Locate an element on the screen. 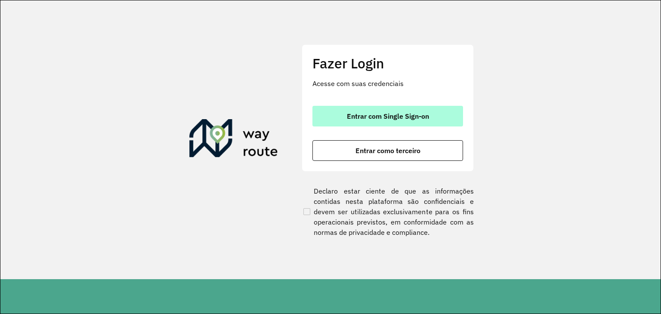 Image resolution: width=661 pixels, height=314 pixels. p: Acesse com suas credenciais is located at coordinates (388, 84).